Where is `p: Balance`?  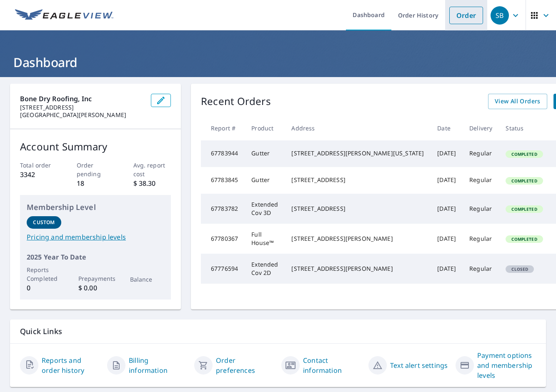
p: Balance is located at coordinates (147, 279).